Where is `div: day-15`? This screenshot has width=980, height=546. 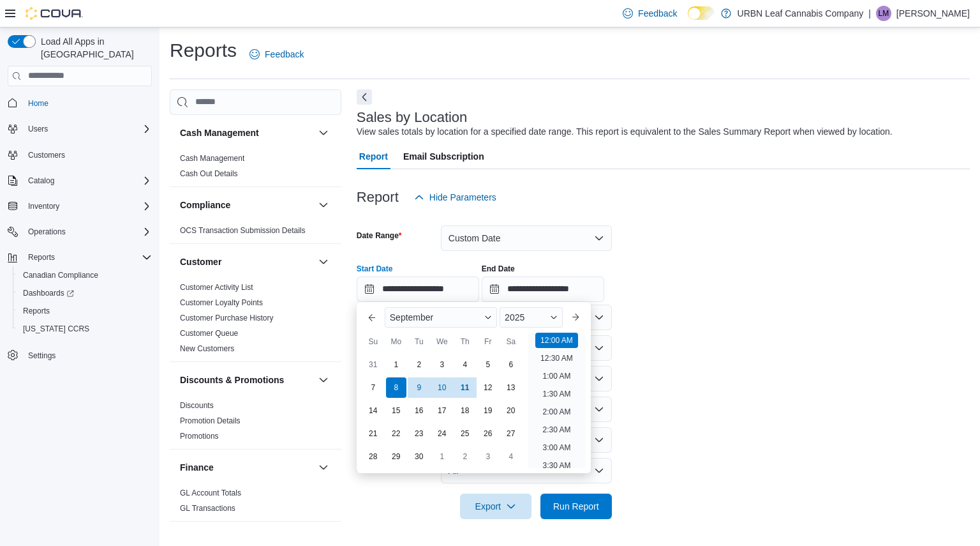 div: day-15 is located at coordinates (396, 411).